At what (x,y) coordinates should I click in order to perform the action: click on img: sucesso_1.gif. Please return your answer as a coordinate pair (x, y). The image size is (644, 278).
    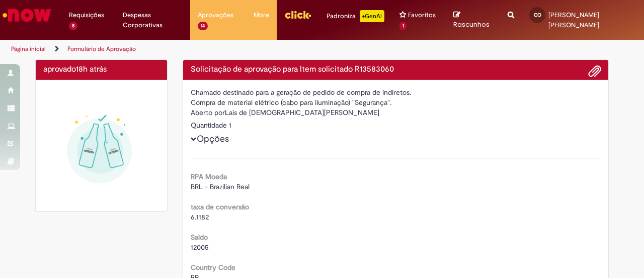
    Looking at the image, I should click on (101, 145).